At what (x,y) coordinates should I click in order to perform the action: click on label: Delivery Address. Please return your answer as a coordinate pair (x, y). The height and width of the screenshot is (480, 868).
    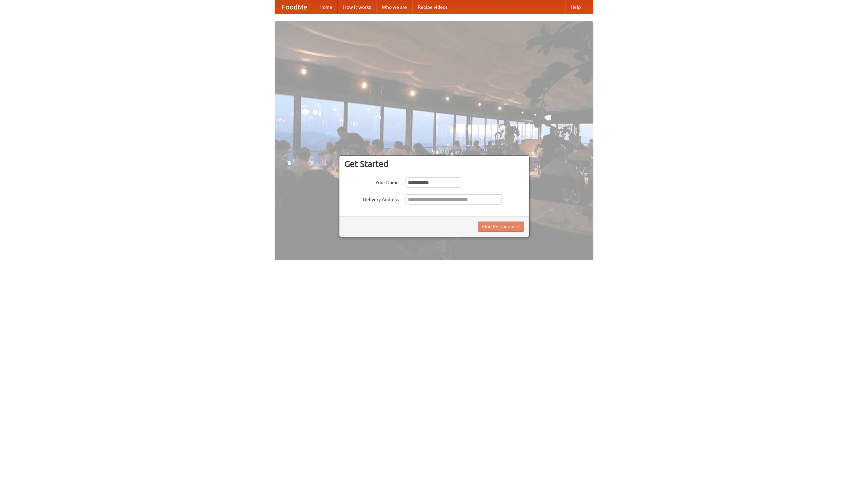
    Looking at the image, I should click on (372, 198).